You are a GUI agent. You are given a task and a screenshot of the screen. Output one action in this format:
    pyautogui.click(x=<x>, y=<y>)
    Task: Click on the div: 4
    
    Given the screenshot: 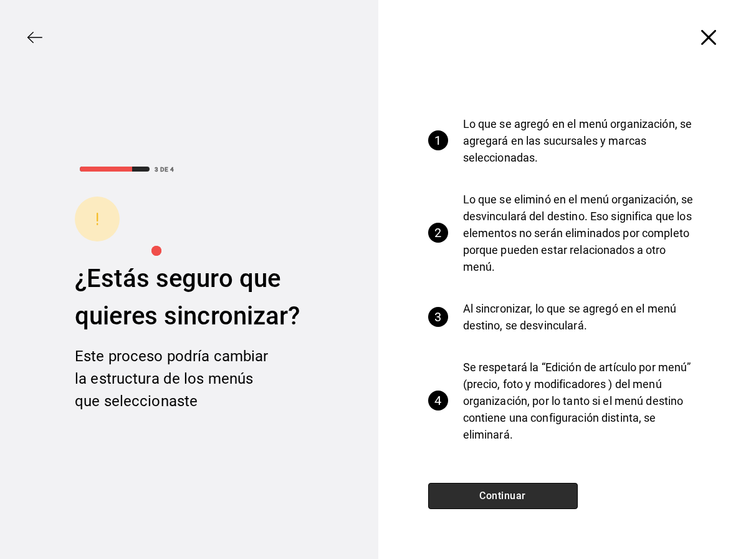 What is the action you would take?
    pyautogui.click(x=438, y=401)
    